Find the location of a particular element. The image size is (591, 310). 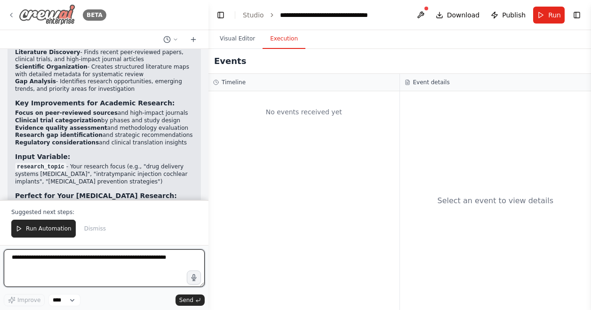

li: - Finds recent peer-reviewed papers, clinical trials, and high-impact journal articles is located at coordinates (104, 56).